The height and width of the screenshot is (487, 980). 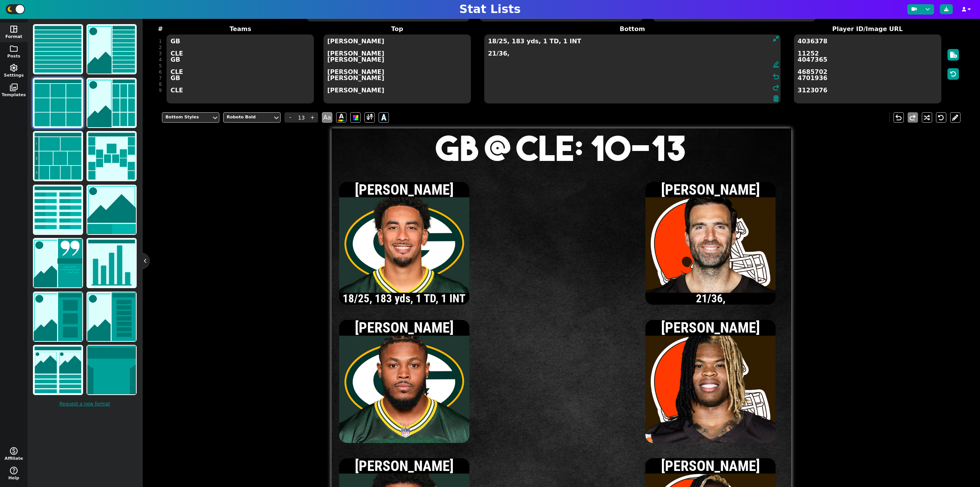 I want to click on div: 8, so click(x=161, y=84).